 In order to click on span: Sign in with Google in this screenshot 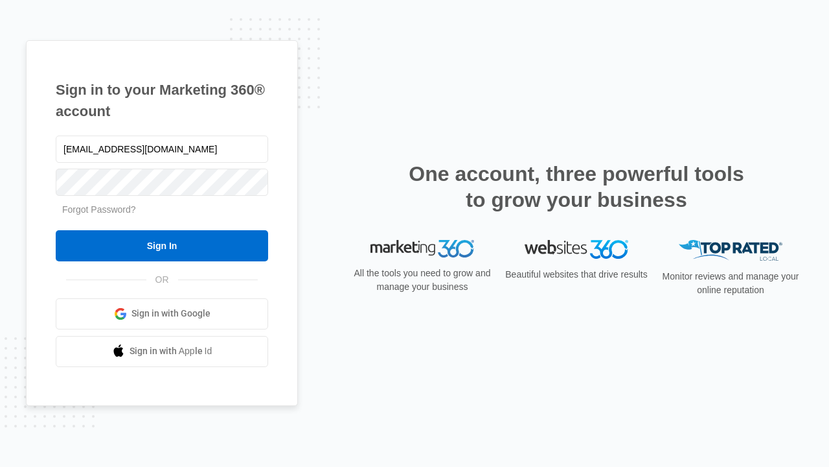, I will do `click(171, 313)`.